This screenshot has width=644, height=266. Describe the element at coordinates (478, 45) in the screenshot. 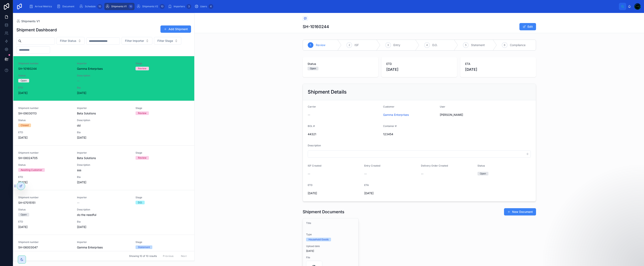

I see `span: Statement` at that location.